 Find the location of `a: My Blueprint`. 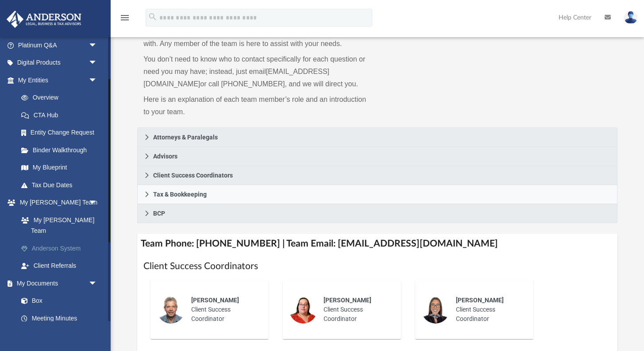

a: My Blueprint is located at coordinates (59, 167).